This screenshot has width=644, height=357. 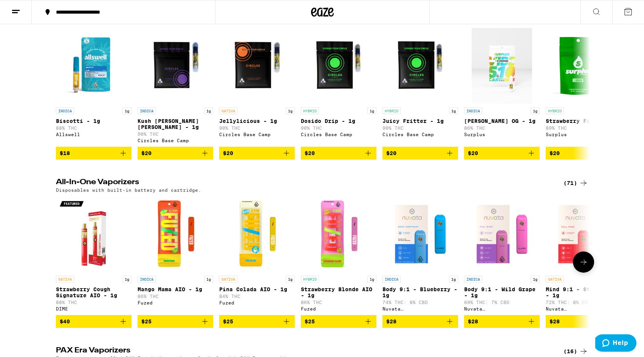 I want to click on a: Open page for Jellylicious - 1g from Circles Base Camp, so click(x=257, y=87).